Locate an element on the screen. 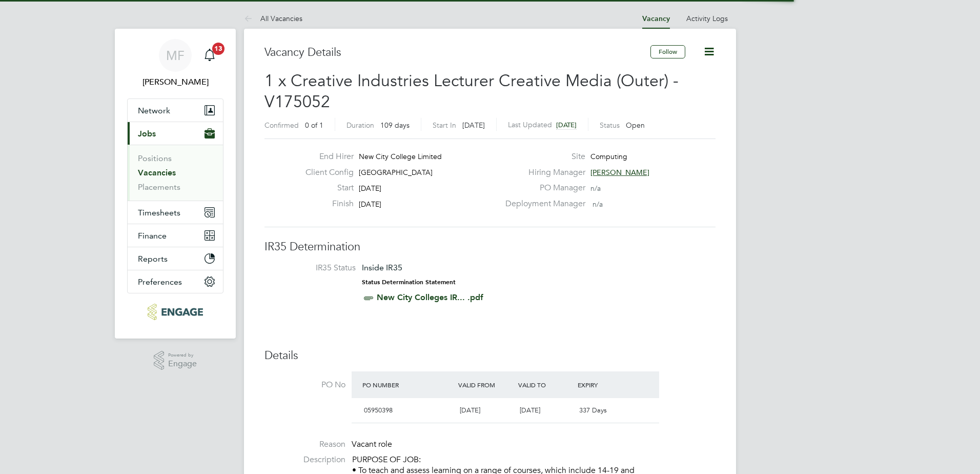  a: New City Colleges IR... .pdf is located at coordinates (430, 297).